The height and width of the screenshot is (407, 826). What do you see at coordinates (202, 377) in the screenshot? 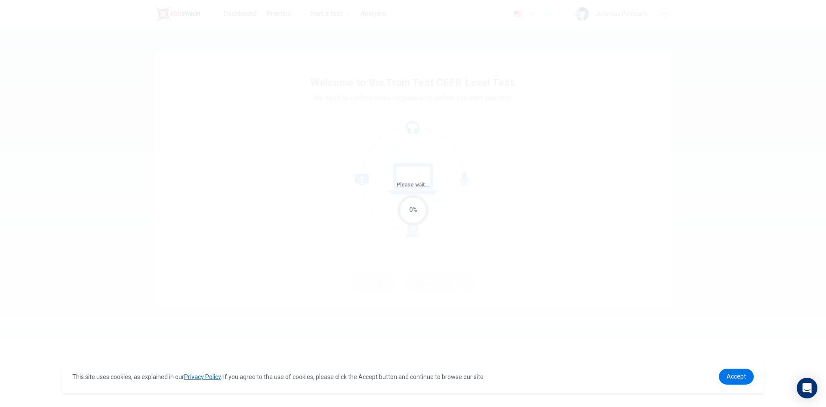
I see `a: Privacy Policy` at bounding box center [202, 377].